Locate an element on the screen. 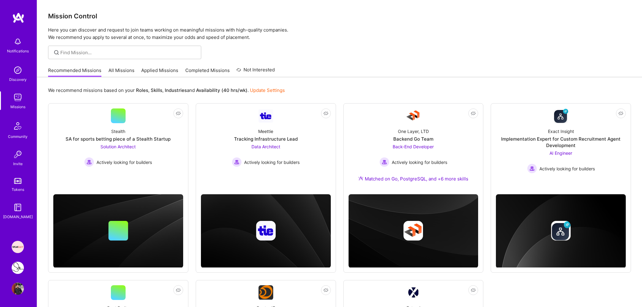 The width and height of the screenshot is (642, 307). a: Company LogoOne Layer, LTDBackend Go TeamBack-End Developer Actively looking for buildersActively... is located at coordinates (413, 149).